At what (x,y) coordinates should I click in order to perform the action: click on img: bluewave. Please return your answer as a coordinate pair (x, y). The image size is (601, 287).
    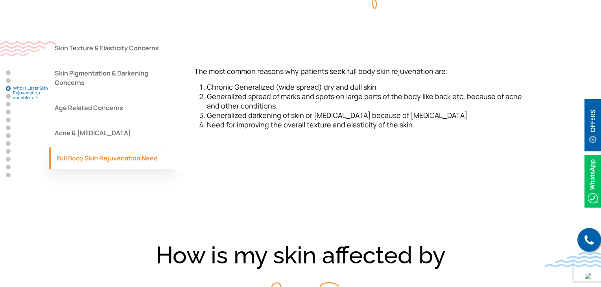
    Looking at the image, I should click on (573, 260).